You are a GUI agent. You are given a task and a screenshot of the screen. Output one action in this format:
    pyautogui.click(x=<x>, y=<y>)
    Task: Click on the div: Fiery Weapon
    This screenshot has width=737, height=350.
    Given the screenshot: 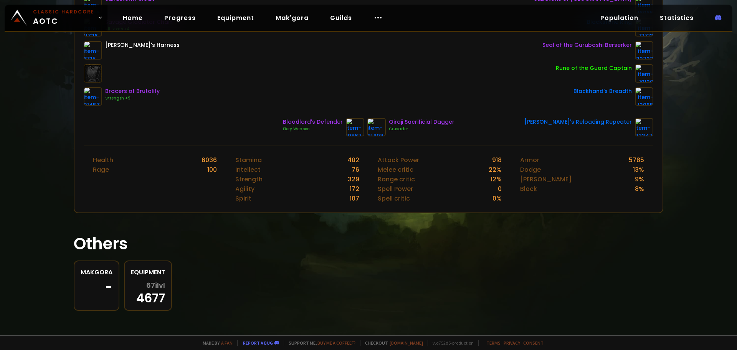 What is the action you would take?
    pyautogui.click(x=313, y=129)
    